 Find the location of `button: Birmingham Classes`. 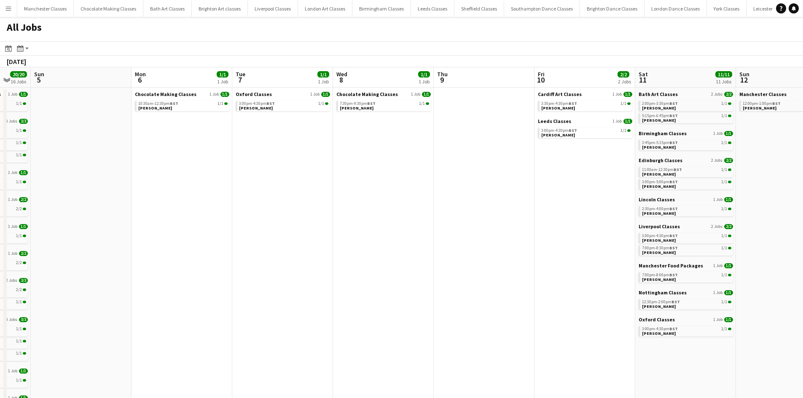

button: Birmingham Classes is located at coordinates (381, 8).